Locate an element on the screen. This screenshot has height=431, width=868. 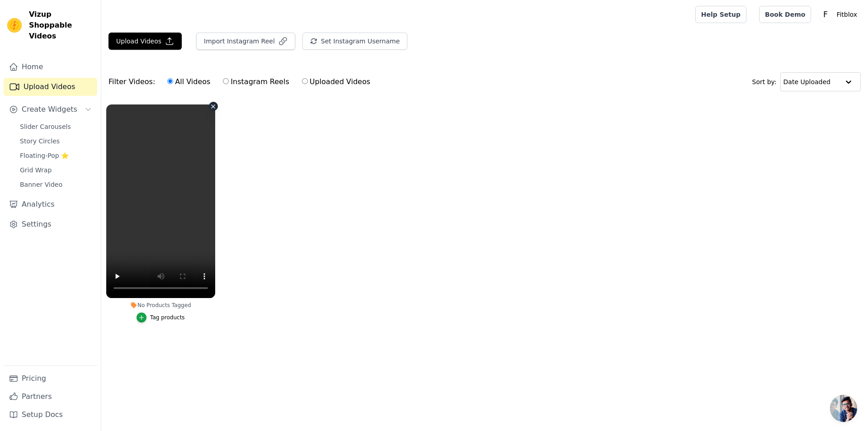
img: Vizup is located at coordinates (15, 25).